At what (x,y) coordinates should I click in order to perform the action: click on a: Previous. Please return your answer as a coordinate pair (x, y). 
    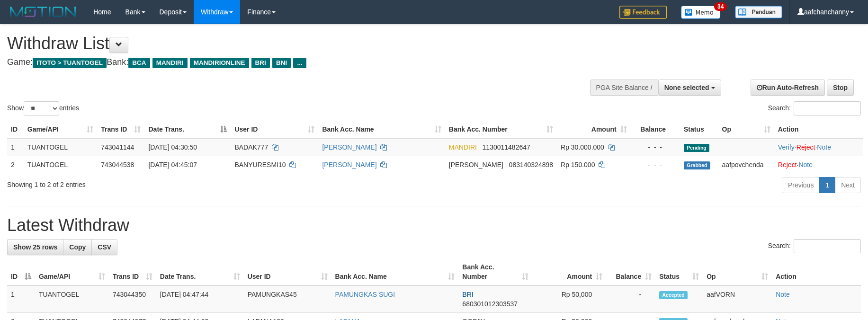
    Looking at the image, I should click on (800, 185).